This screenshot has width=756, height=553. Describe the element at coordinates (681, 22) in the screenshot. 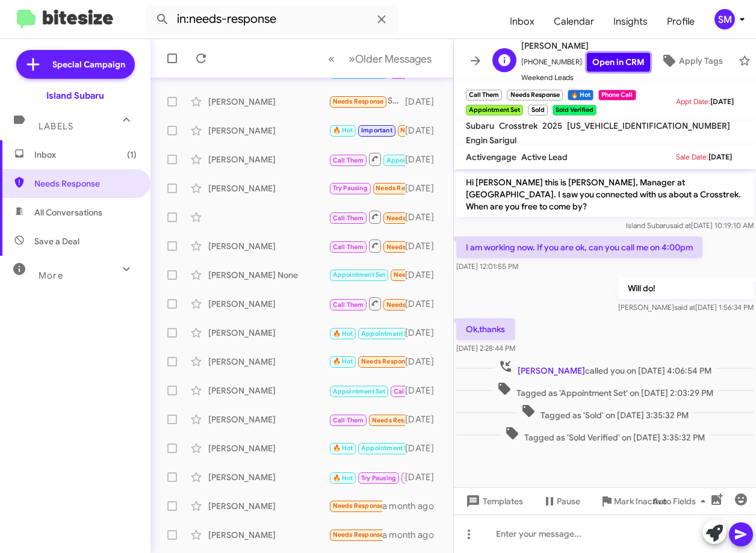

I see `a: Profile` at that location.